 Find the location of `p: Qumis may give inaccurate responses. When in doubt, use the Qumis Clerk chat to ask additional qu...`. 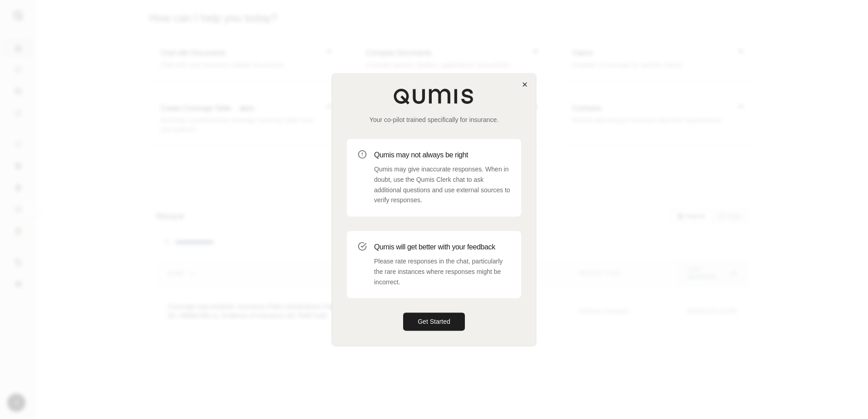

p: Qumis may give inaccurate responses. When in doubt, use the Qumis Clerk chat to ask additional qu... is located at coordinates (442, 185).